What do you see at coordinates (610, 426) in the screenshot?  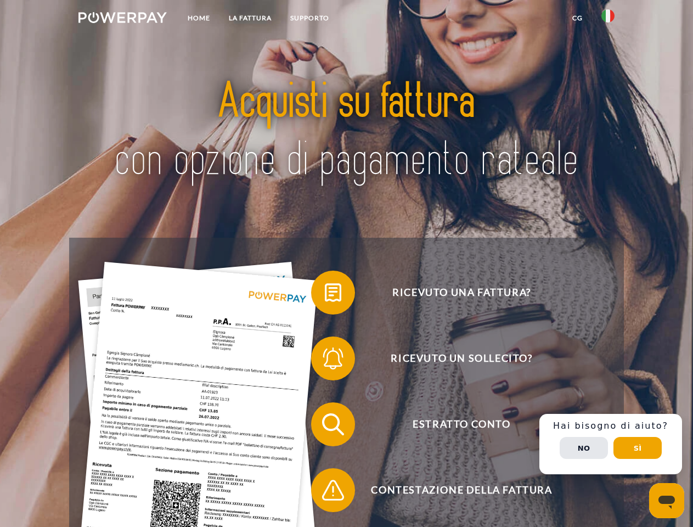 I see `h3: Hai bisogno di aiuto?` at bounding box center [610, 426].